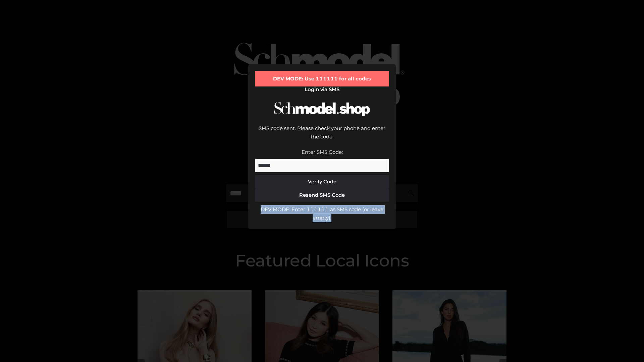  What do you see at coordinates (322, 214) in the screenshot?
I see `div: DEV MODE: Enter 111111 as SMS code (or leave empty).` at bounding box center [322, 214].